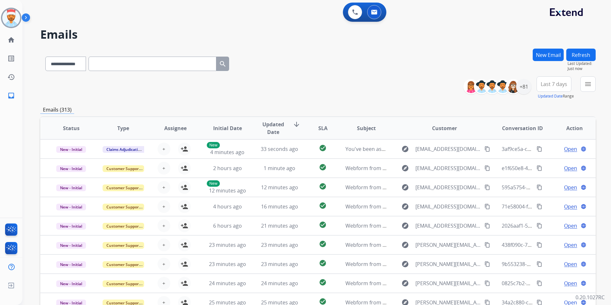 This screenshot has height=305, width=611. What do you see at coordinates (366, 128) in the screenshot?
I see `span: Subject` at bounding box center [366, 128].